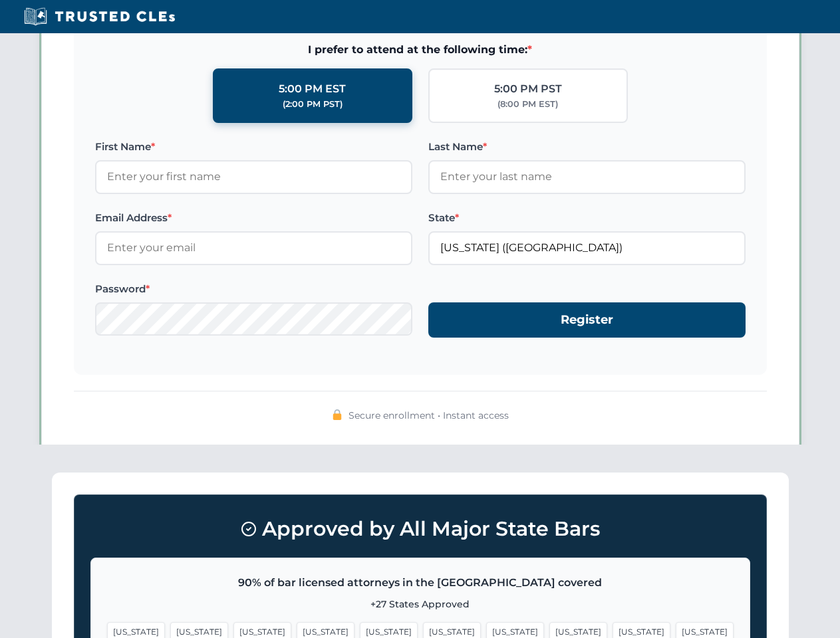  Describe the element at coordinates (312, 105) in the screenshot. I see `div: (2:00 PM PST)` at that location.